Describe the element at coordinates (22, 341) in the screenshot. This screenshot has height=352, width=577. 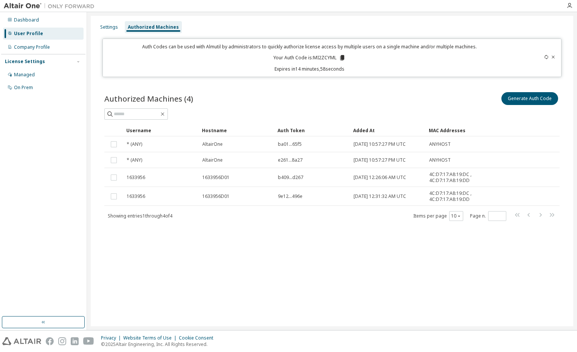
I see `img: altair_logo.svg` at that location.